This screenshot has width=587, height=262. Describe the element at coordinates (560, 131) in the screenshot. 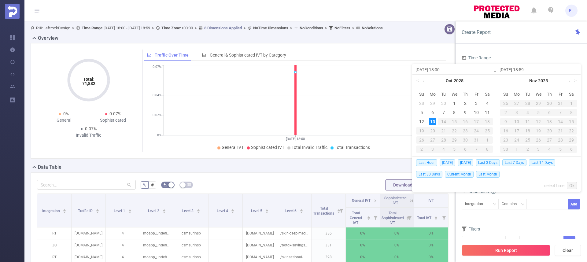

I see `td: November 21, 2025` at that location.